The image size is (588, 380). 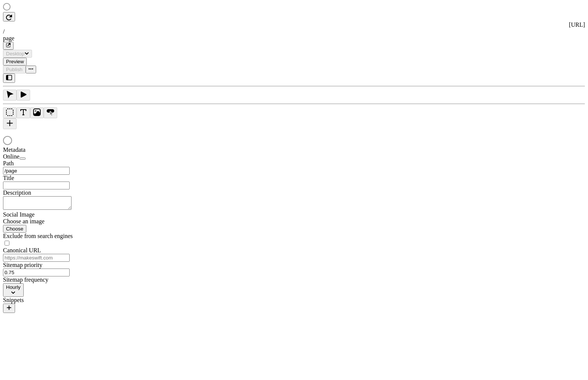 I want to click on button: Box, so click(x=10, y=113).